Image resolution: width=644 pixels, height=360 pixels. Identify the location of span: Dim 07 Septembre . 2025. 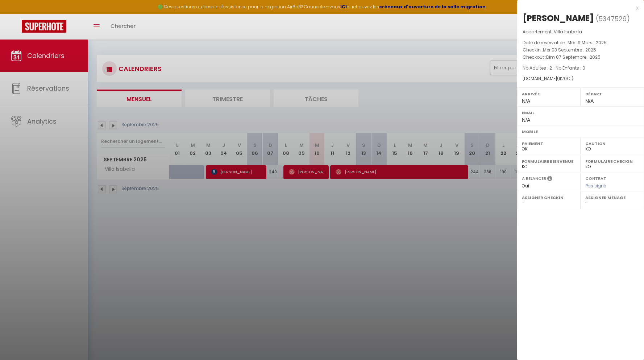
(573, 57).